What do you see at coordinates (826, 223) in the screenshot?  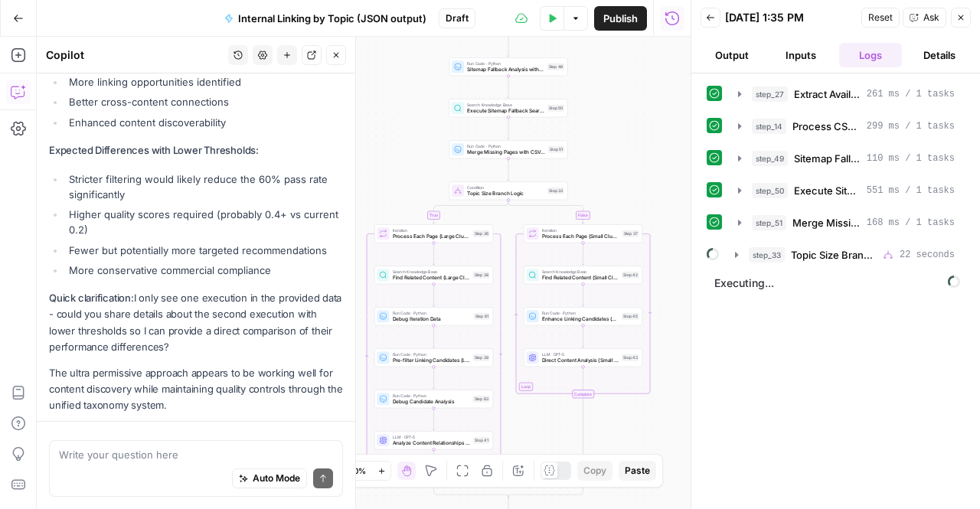 I see `span: Merge Missing Pages with CSV Data` at bounding box center [826, 223].